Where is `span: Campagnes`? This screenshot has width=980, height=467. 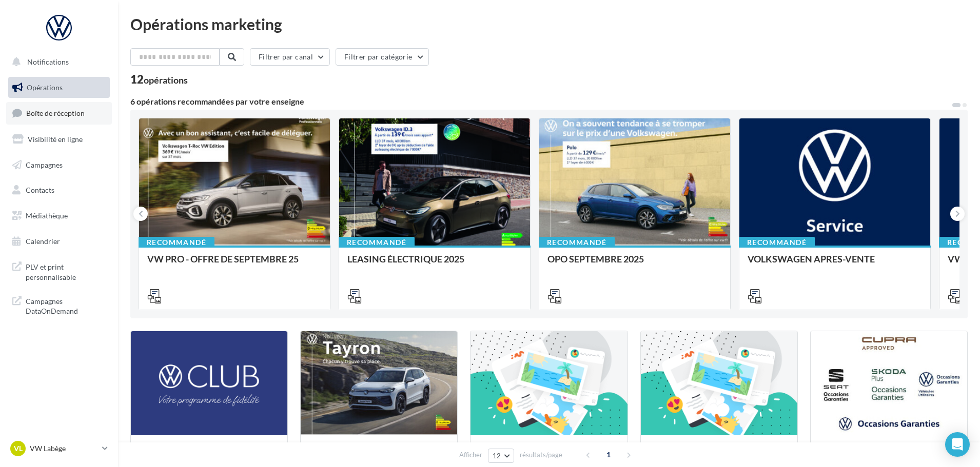
span: Campagnes is located at coordinates (44, 164).